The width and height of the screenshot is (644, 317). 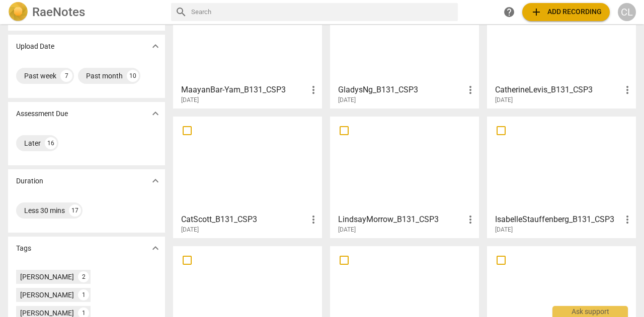 What do you see at coordinates (35, 46) in the screenshot?
I see `p: Upload Date` at bounding box center [35, 46].